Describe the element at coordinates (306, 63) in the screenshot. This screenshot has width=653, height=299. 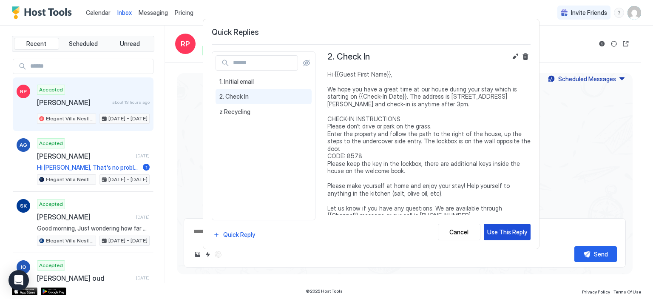
I see `button: Show all quick replies` at that location.